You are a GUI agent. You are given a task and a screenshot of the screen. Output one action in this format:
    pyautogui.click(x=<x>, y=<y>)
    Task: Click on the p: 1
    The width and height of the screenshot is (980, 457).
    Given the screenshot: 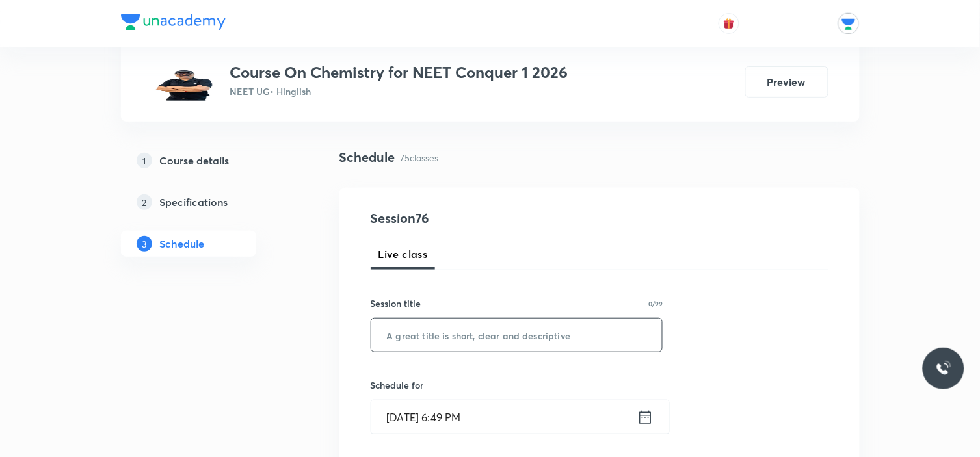 What is the action you would take?
    pyautogui.click(x=145, y=161)
    